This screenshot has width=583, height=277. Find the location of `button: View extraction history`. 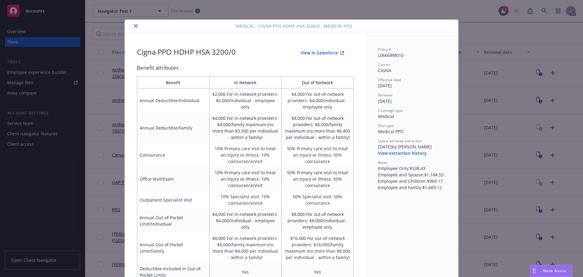

button: View extraction history is located at coordinates (403, 153).